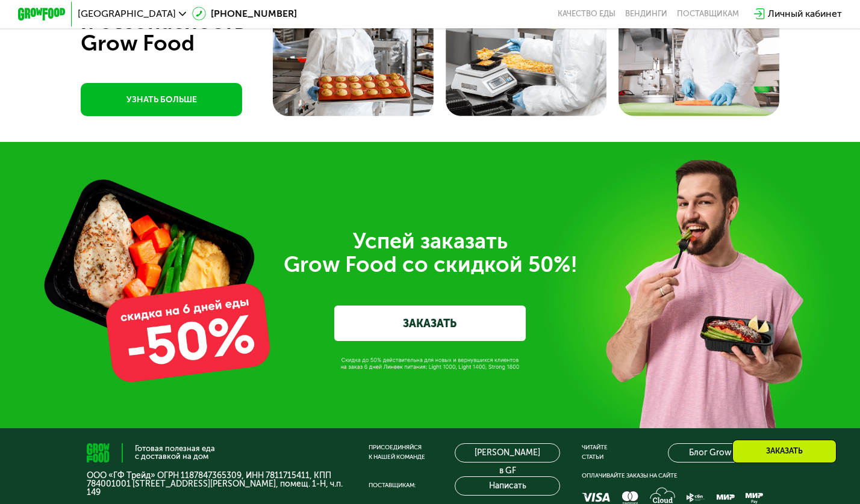 The width and height of the screenshot is (860, 504). I want to click on div: Поставщикам:, so click(392, 486).